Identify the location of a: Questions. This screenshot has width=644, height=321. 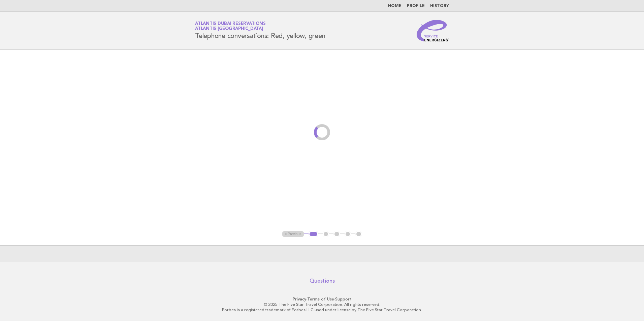
(322, 281).